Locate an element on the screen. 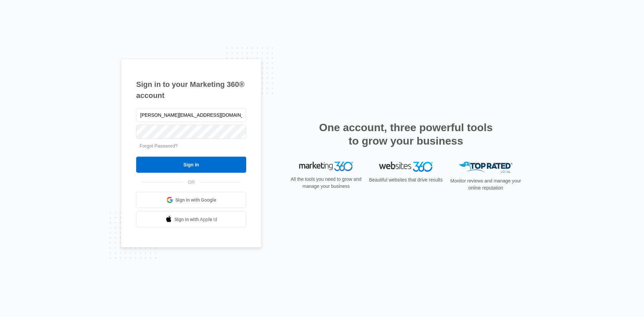  h1: Sign in to your Marketing 360® account is located at coordinates (191, 90).